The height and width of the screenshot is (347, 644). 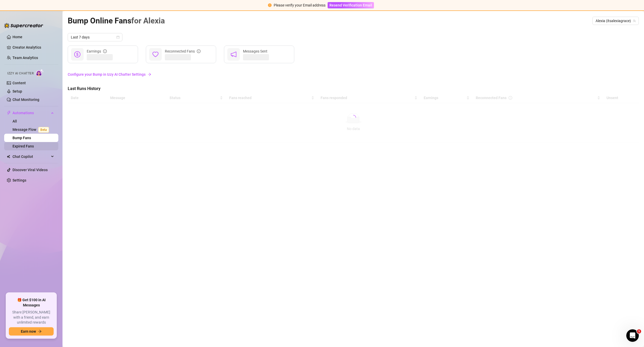 What do you see at coordinates (15, 122) in the screenshot?
I see `a: All` at bounding box center [15, 122].